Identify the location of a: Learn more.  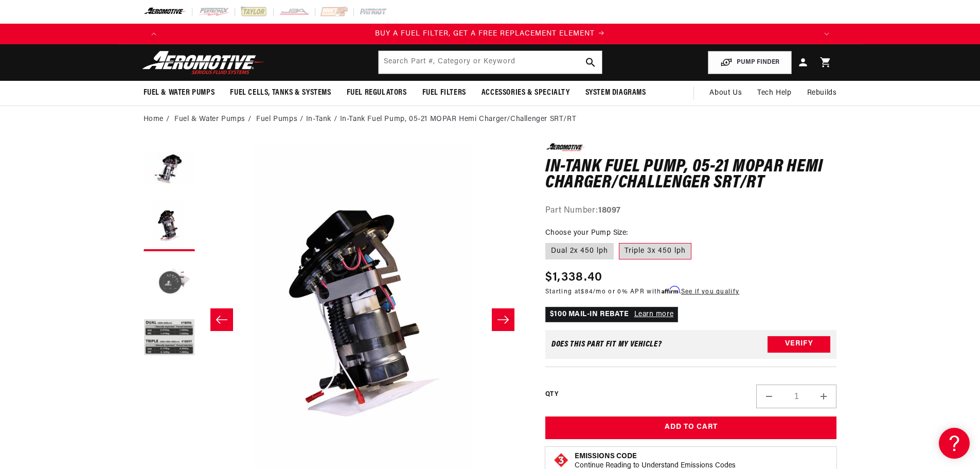
(654, 314).